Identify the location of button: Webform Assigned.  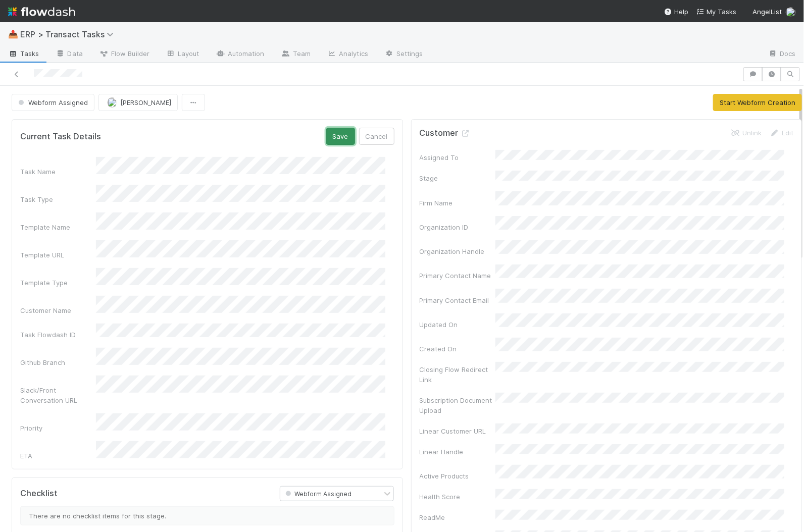
(53, 102).